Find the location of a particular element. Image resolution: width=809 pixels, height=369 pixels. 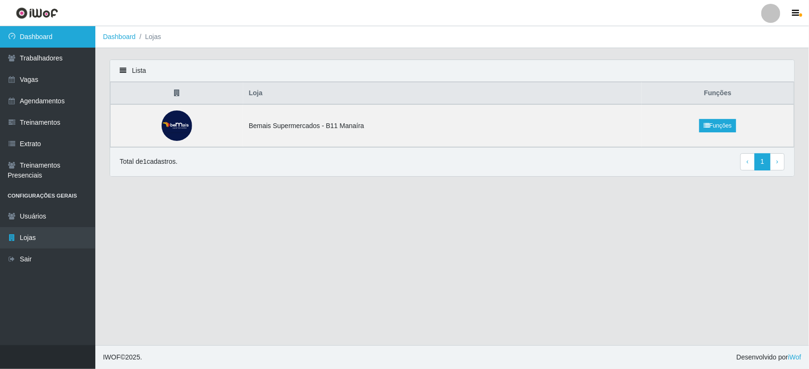

nav: breadcrumb is located at coordinates (452, 37).